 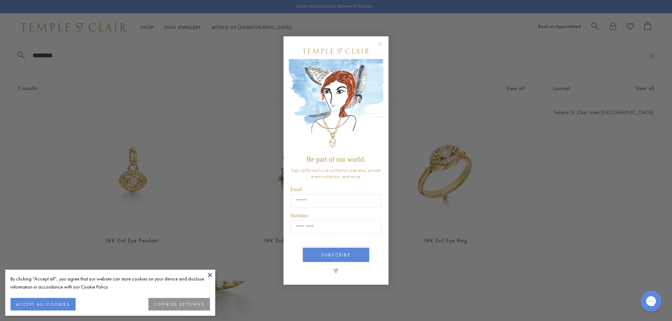 I want to click on img: c4a9eb12-d91a-4d4a-8ee0-386386f4f338.jpeg, so click(x=336, y=106).